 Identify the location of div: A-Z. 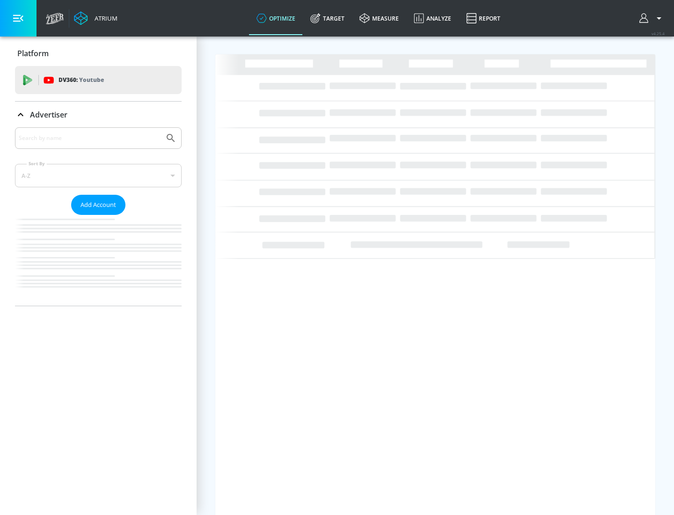
(98, 175).